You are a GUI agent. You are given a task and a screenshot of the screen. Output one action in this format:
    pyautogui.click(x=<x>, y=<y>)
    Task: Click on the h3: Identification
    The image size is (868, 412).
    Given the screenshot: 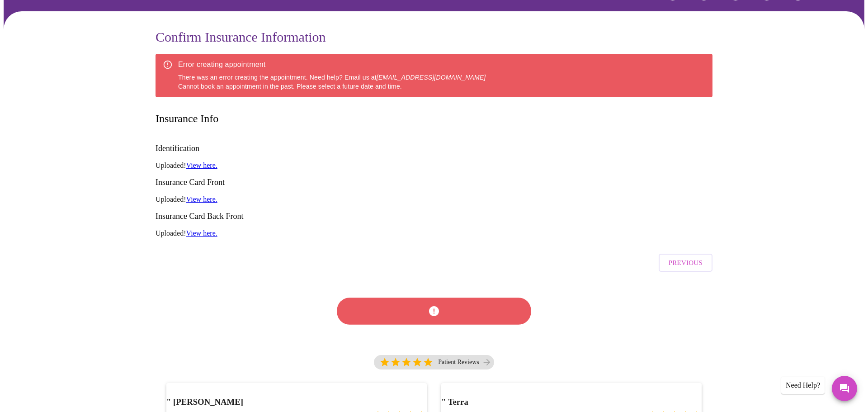 What is the action you would take?
    pyautogui.click(x=434, y=148)
    